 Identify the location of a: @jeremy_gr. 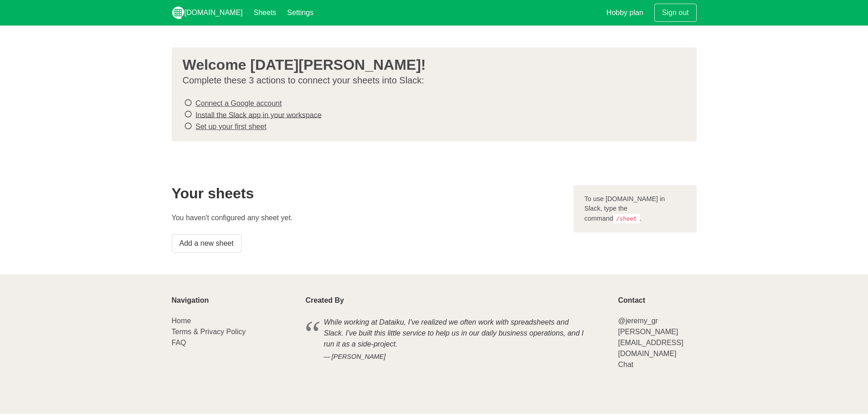
(637, 321).